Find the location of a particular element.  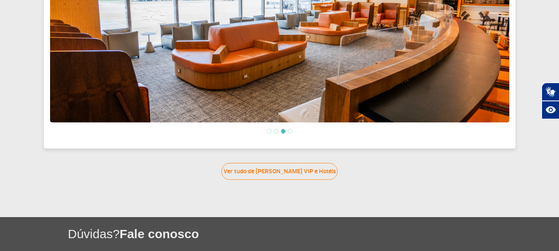

div: Plugin de acessibilidade da Hand Talk. is located at coordinates (550, 101).